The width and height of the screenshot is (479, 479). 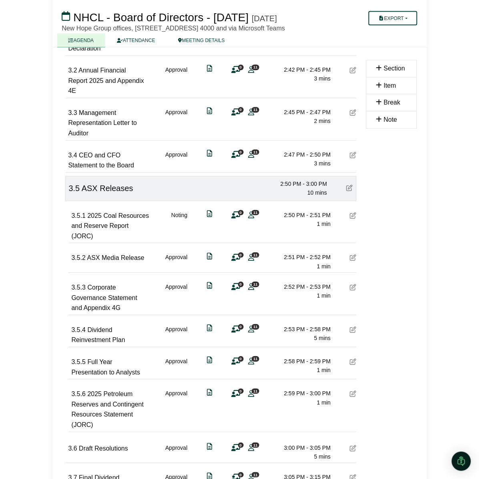 I want to click on span: 3.5.3, so click(x=79, y=287).